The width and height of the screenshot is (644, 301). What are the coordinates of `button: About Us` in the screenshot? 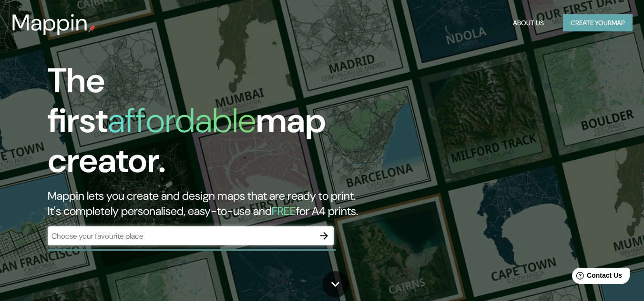 It's located at (528, 23).